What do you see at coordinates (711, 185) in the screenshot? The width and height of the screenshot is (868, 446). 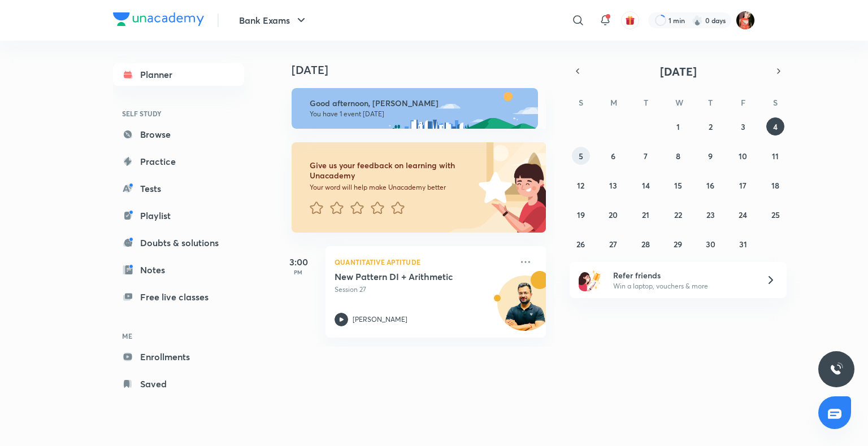 I see `button: October 16, 2025` at bounding box center [711, 185].